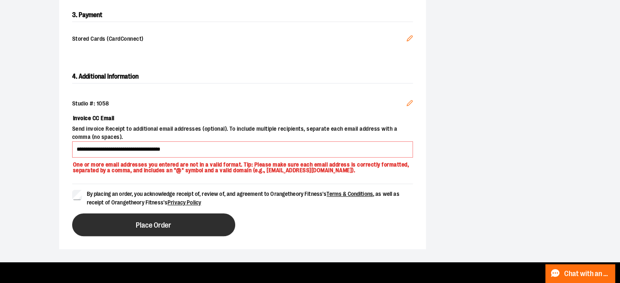 Image resolution: width=620 pixels, height=283 pixels. Describe the element at coordinates (243, 198) in the screenshot. I see `span: By placing an order, you acknowledge receipt of, review of, and agreement to Orangetheory Fitness...` at that location.